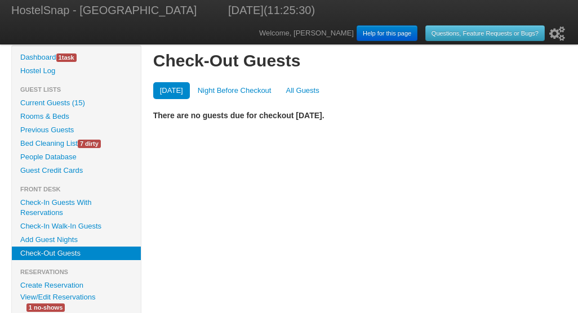 The width and height of the screenshot is (578, 313). I want to click on a: Previous Guests, so click(76, 130).